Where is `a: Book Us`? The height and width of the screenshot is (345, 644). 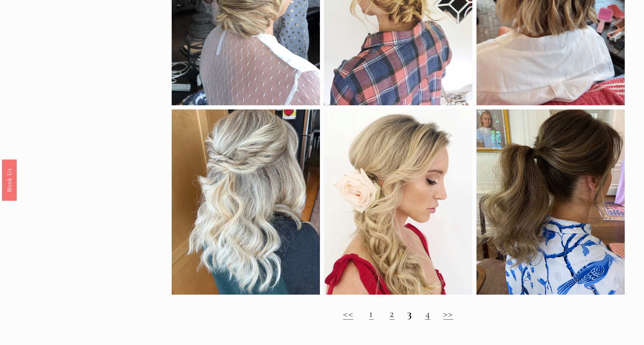 a: Book Us is located at coordinates (9, 179).